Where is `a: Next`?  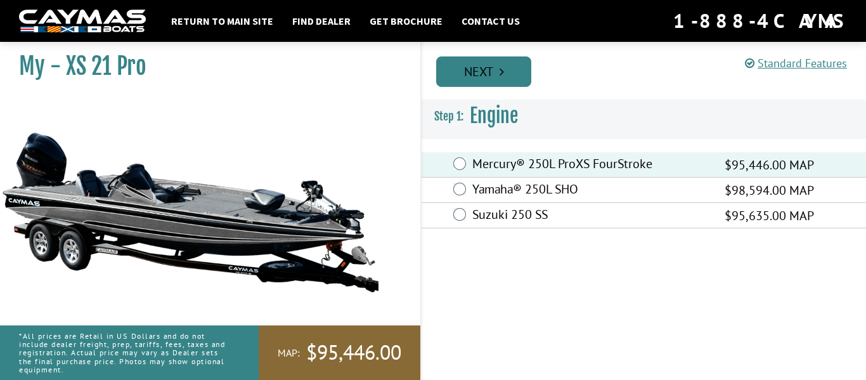
a: Next is located at coordinates (484, 72).